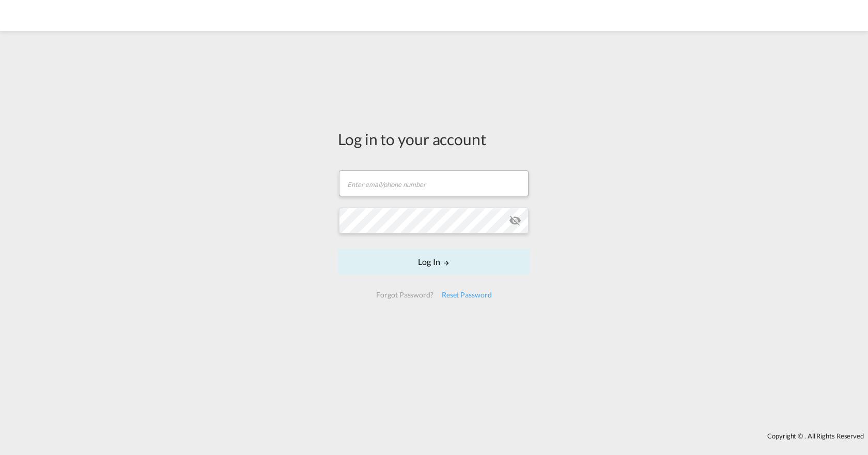 The image size is (868, 455). Describe the element at coordinates (466, 295) in the screenshot. I see `div: Reset Password` at that location.